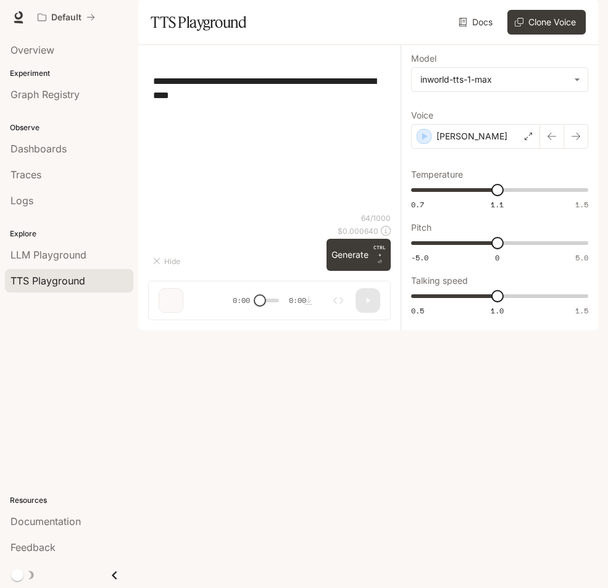 The width and height of the screenshot is (608, 588). Describe the element at coordinates (437, 175) in the screenshot. I see `p: Temperature` at that location.